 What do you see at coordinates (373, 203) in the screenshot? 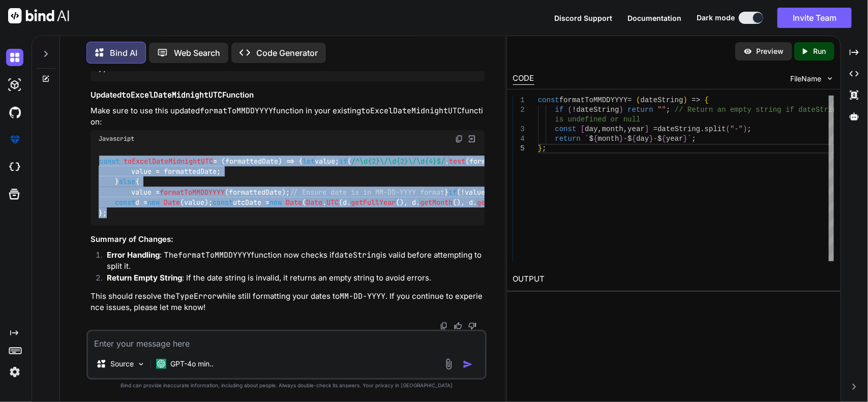
I see `span: getFullYear` at bounding box center [373, 203].